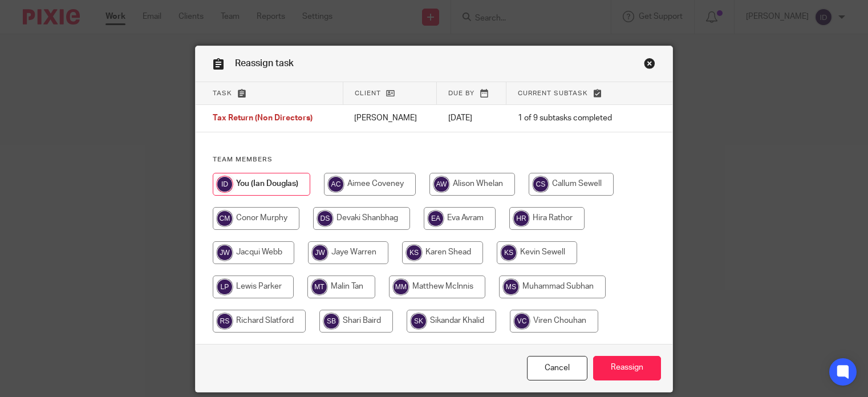 The image size is (868, 397). Describe the element at coordinates (264, 63) in the screenshot. I see `span: Reassign task` at that location.